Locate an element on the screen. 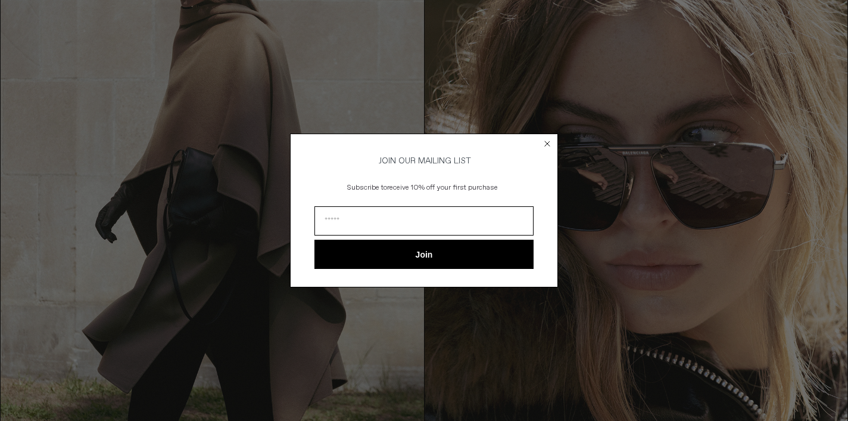 This screenshot has width=848, height=421. button: Close dialog is located at coordinates (547, 144).